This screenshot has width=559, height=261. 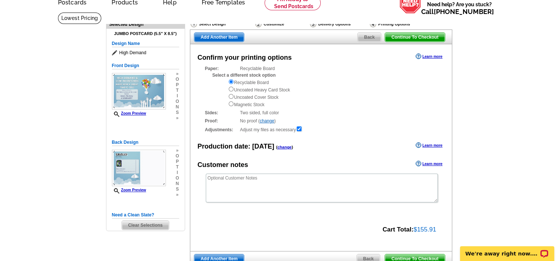 I want to click on span: Continue To Checkout, so click(x=414, y=37).